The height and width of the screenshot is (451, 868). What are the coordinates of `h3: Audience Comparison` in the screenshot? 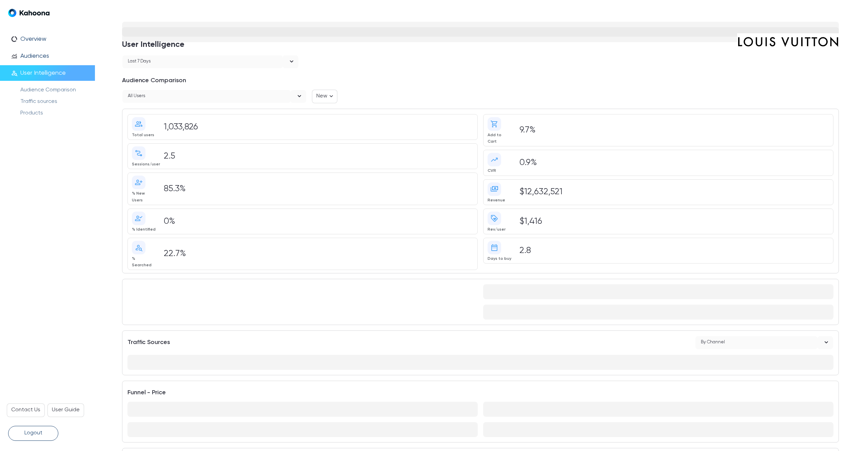 It's located at (229, 82).